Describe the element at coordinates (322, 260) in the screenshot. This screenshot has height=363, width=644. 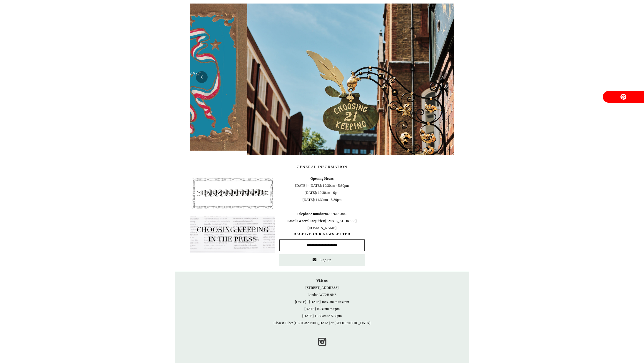
I see `button: Sign up` at that location.